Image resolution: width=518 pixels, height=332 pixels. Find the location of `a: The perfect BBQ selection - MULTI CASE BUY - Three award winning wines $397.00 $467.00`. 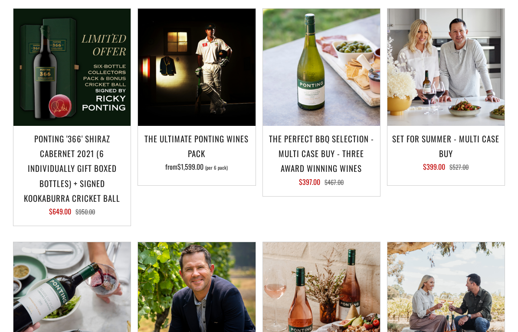

a: The perfect BBQ selection - MULTI CASE BUY - Three award winning wines $397.00 $467.00 is located at coordinates (322, 158).